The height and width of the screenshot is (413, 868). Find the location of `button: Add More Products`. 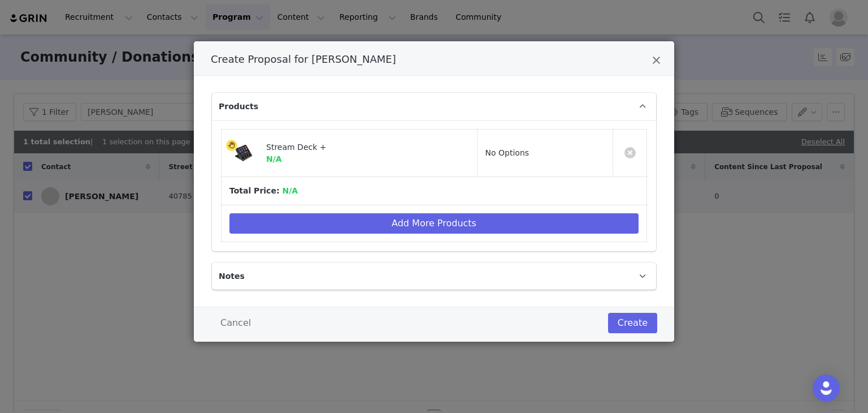

button: Add More Products is located at coordinates (434, 223).